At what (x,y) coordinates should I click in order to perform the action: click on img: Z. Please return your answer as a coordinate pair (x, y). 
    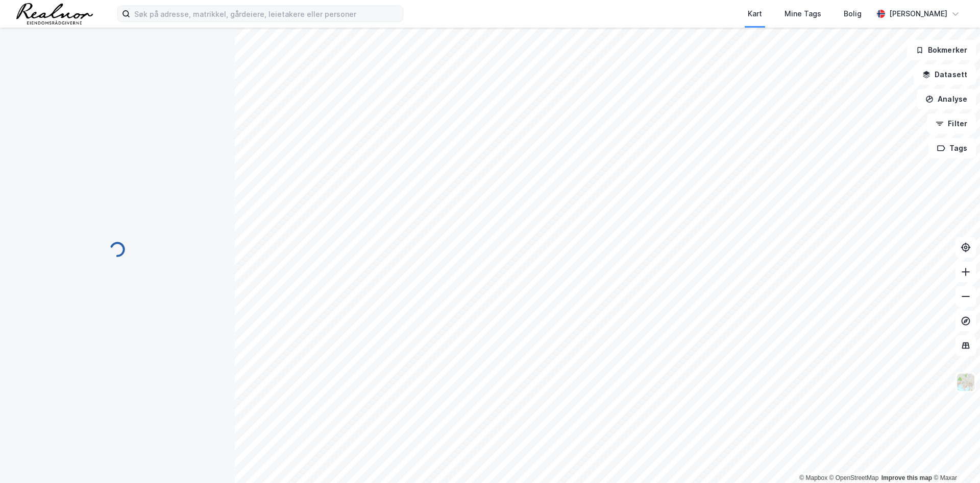
    Looking at the image, I should click on (966, 382).